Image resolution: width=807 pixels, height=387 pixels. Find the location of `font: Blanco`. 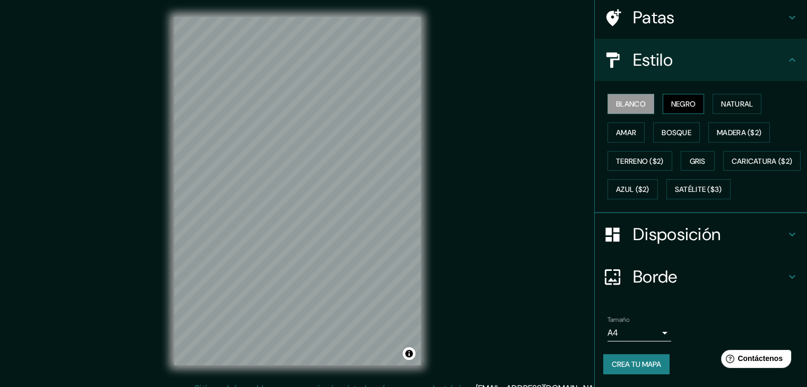

font: Blanco is located at coordinates (631, 104).